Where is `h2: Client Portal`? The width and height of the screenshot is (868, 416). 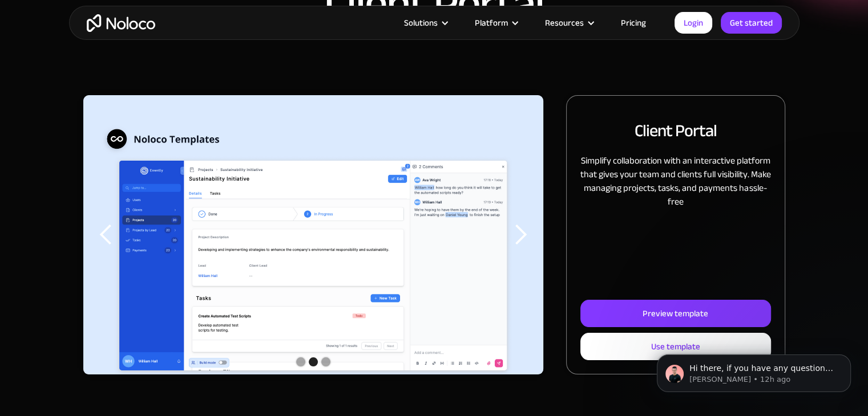
h2: Client Portal is located at coordinates (676, 131).